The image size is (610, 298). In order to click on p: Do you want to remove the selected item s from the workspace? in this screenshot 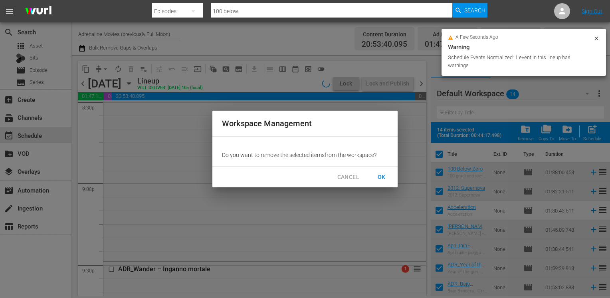, I will do `click(305, 155)`.